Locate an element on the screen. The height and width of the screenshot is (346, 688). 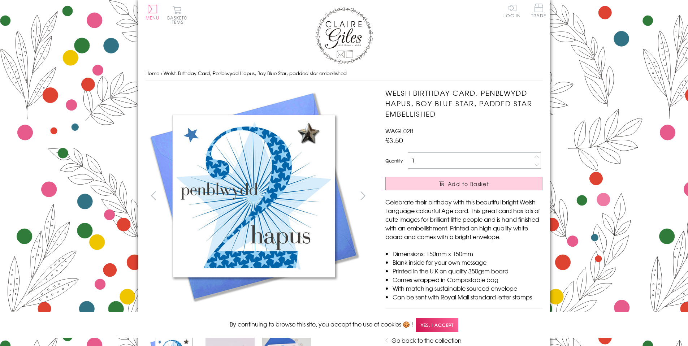
nav: breadcrumbs is located at coordinates (344, 73).